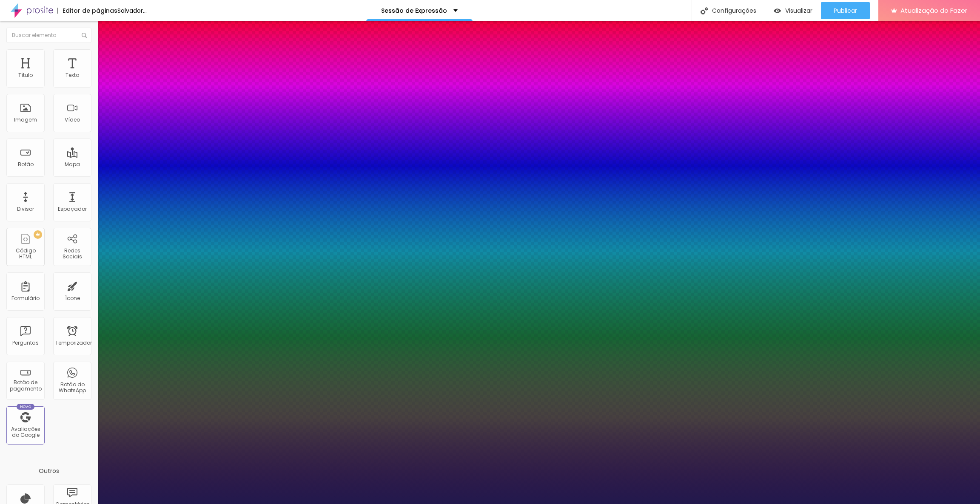  What do you see at coordinates (26, 119) in the screenshot?
I see `font: Imagem` at bounding box center [26, 119].